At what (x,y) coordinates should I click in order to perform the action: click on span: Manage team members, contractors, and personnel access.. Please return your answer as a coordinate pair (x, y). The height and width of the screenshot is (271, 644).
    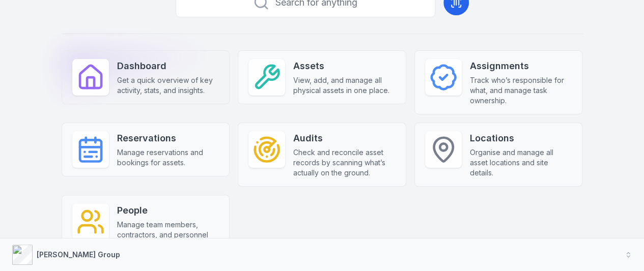
    Looking at the image, I should click on (168, 235).